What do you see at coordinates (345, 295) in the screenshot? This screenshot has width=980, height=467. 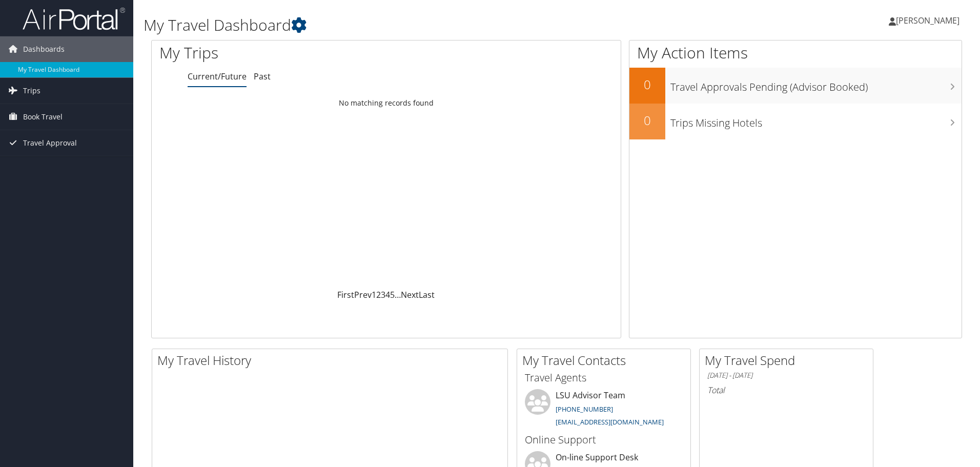 I see `a: First` at bounding box center [345, 295].